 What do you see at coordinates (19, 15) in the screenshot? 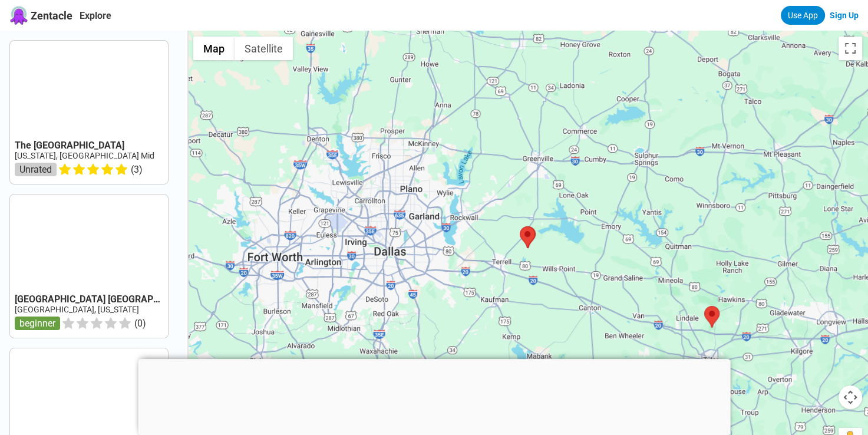
I see `img: Zentacle logo` at bounding box center [19, 15].